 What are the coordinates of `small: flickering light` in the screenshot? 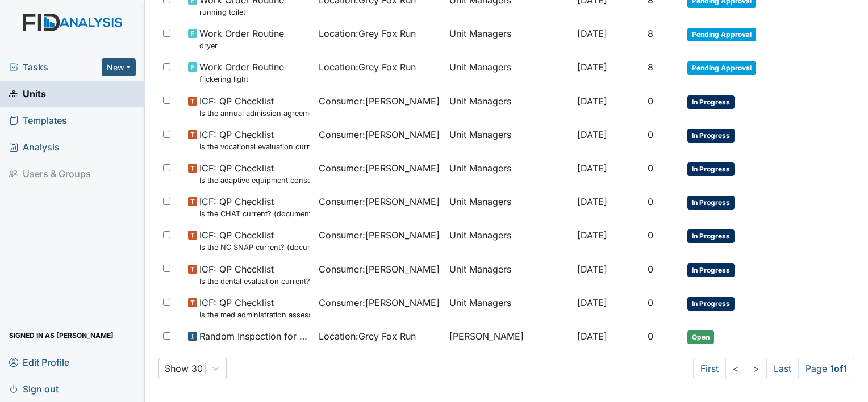 It's located at (242, 79).